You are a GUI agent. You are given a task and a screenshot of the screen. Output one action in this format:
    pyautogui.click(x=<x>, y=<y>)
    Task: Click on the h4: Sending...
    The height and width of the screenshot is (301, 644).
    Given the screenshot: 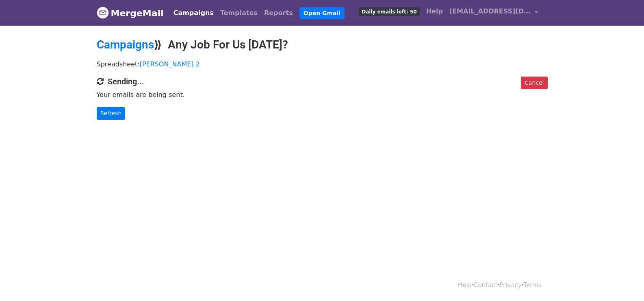 What is the action you would take?
    pyautogui.click(x=322, y=82)
    